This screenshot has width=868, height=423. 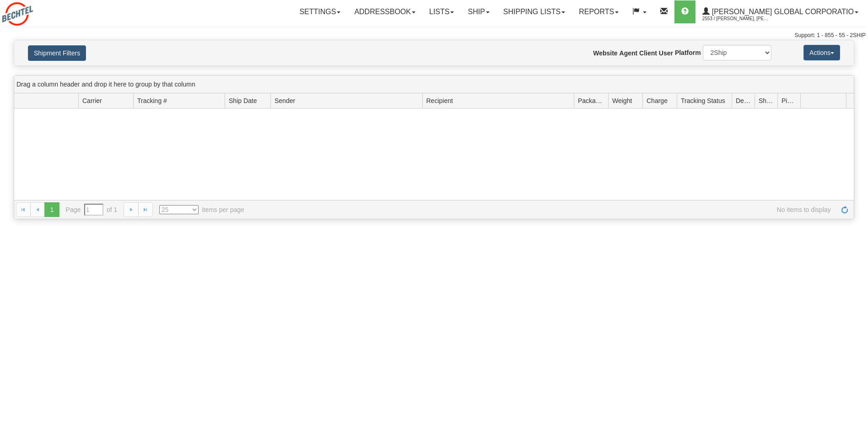 What do you see at coordinates (18, 14) in the screenshot?
I see `img: logo2553.jpg` at bounding box center [18, 14].